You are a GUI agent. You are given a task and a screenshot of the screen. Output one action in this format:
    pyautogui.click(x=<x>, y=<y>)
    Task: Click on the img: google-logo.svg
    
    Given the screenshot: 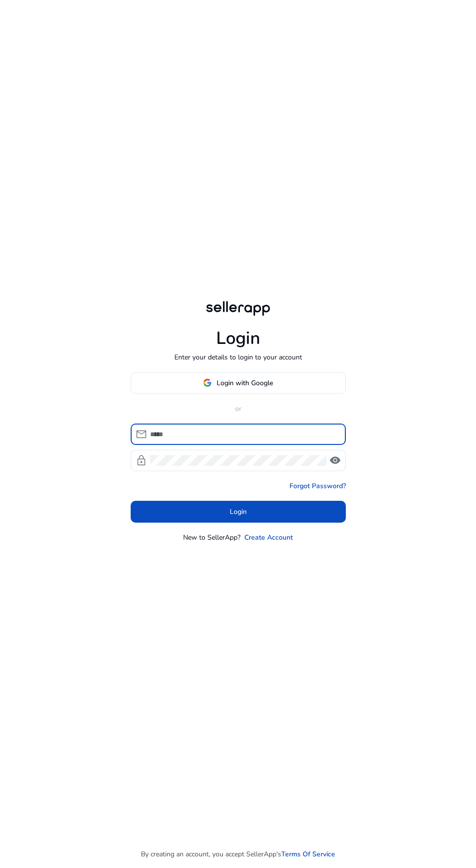 What is the action you would take?
    pyautogui.click(x=207, y=383)
    